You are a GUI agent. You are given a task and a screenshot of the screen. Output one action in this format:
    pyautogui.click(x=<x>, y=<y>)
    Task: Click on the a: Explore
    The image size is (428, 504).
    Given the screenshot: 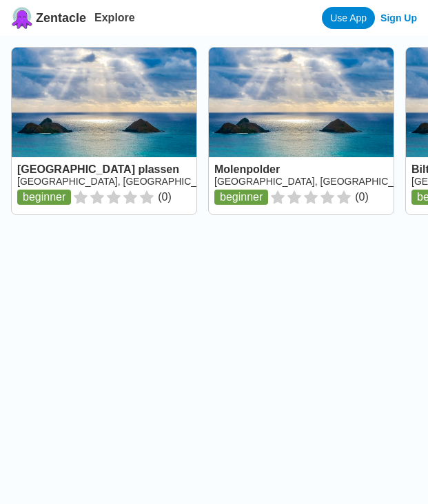 What is the action you would take?
    pyautogui.click(x=114, y=17)
    